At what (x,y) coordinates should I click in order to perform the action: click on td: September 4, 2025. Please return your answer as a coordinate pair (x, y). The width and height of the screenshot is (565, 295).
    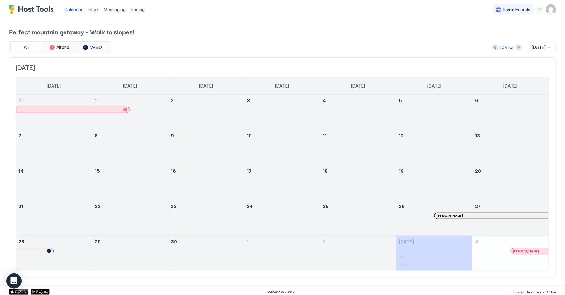
    Looking at the image, I should click on (358, 112).